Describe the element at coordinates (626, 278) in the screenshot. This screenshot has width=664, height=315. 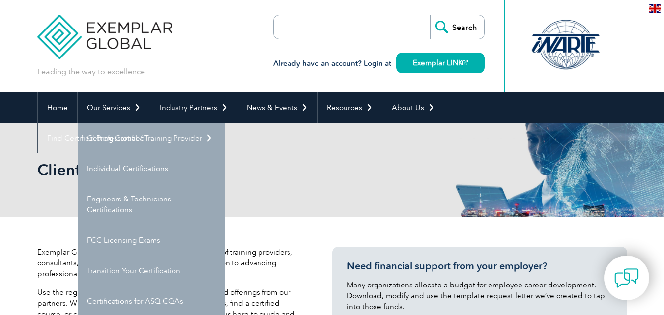
I see `img: contact-chat.png` at that location.